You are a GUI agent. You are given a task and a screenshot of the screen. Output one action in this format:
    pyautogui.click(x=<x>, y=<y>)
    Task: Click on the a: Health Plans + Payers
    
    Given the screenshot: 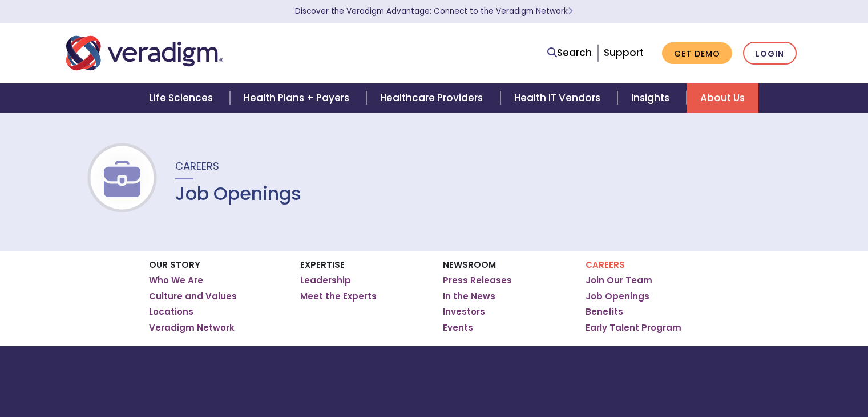 What is the action you would take?
    pyautogui.click(x=298, y=97)
    